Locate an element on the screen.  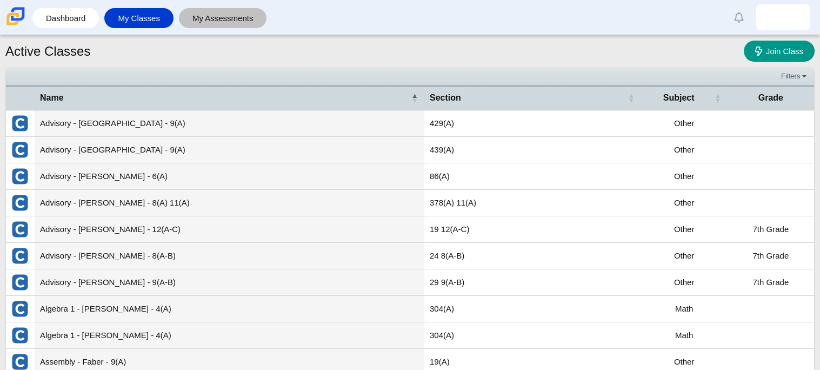
td: 24 8(A-B) is located at coordinates (532, 256).